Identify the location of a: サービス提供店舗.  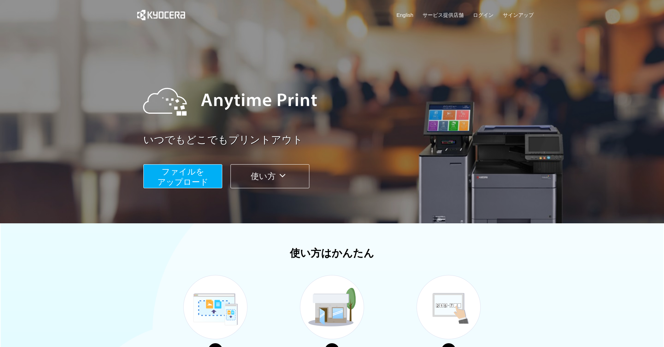
(443, 15).